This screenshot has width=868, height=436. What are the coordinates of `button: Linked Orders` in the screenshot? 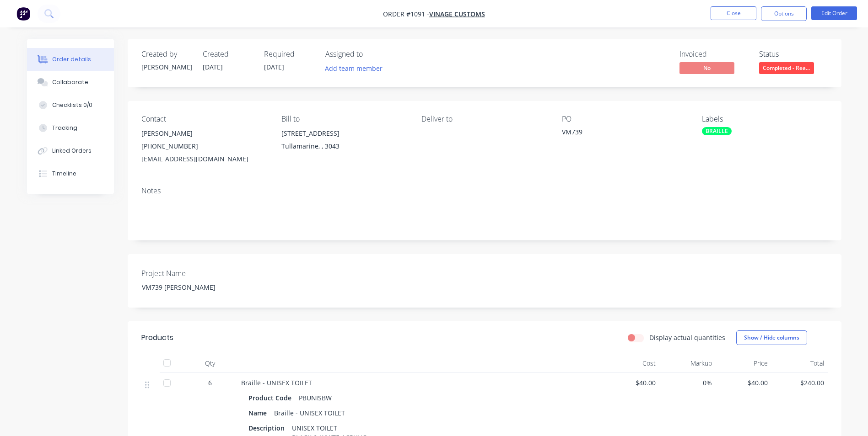 It's located at (71, 151).